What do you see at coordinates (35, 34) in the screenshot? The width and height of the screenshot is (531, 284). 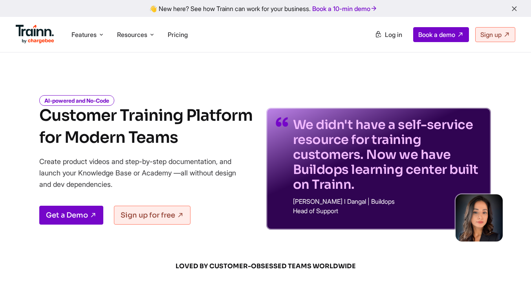 I see `img: Trainn Logo` at bounding box center [35, 34].